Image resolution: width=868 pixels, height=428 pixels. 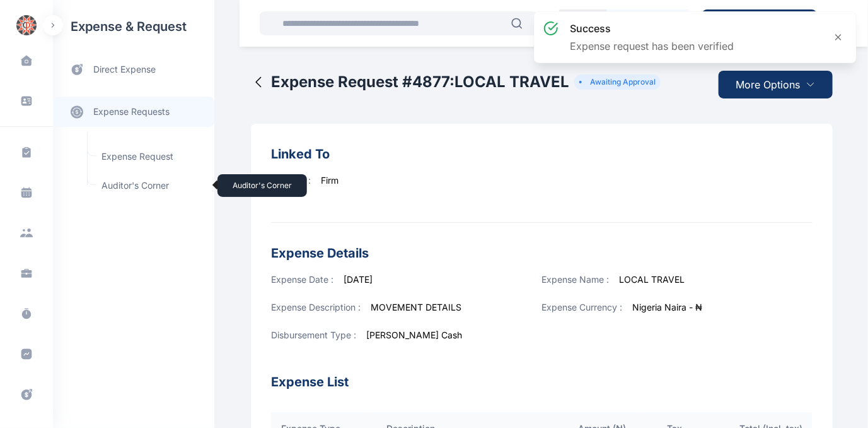 What do you see at coordinates (151, 186) in the screenshot?
I see `a: Auditor's CornerAuditor's Corner` at bounding box center [151, 186].